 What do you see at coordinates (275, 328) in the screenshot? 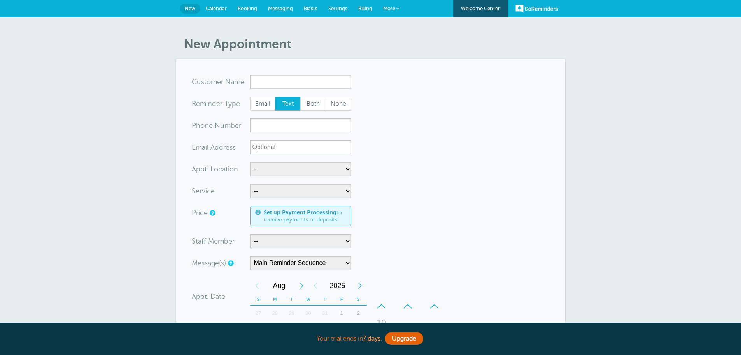
I see `div: Monday, August 4` at bounding box center [275, 328].